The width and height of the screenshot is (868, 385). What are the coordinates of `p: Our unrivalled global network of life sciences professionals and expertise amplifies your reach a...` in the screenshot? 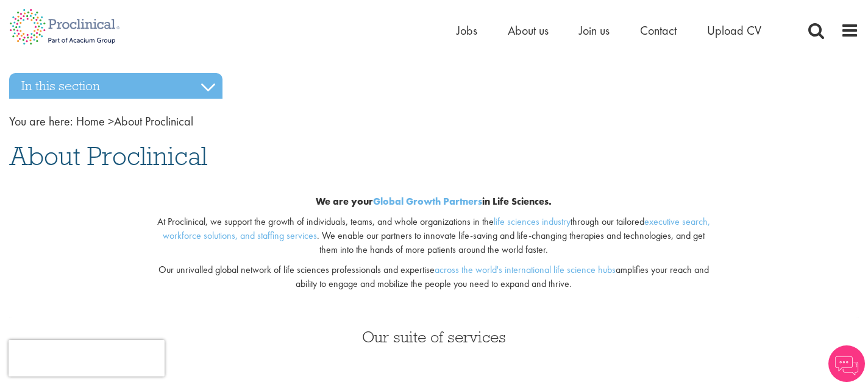 It's located at (434, 278).